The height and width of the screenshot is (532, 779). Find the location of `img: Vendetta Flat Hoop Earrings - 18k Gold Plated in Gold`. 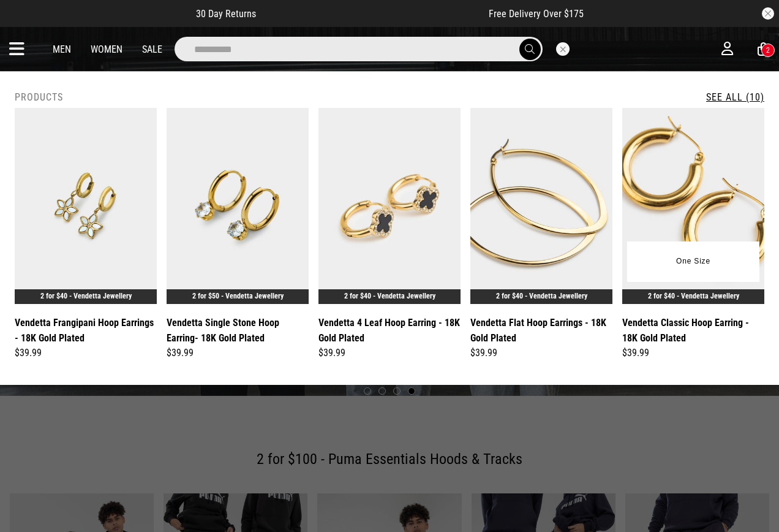

img: Vendetta Flat Hoop Earrings - 18k Gold Plated in Gold is located at coordinates (542, 206).